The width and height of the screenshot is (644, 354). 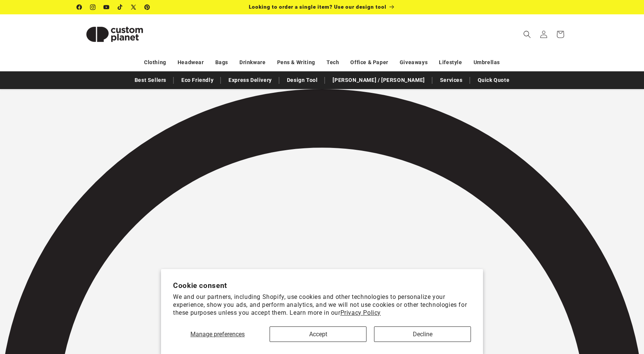 What do you see at coordinates (487, 62) in the screenshot?
I see `a: Umbrellas` at bounding box center [487, 62].